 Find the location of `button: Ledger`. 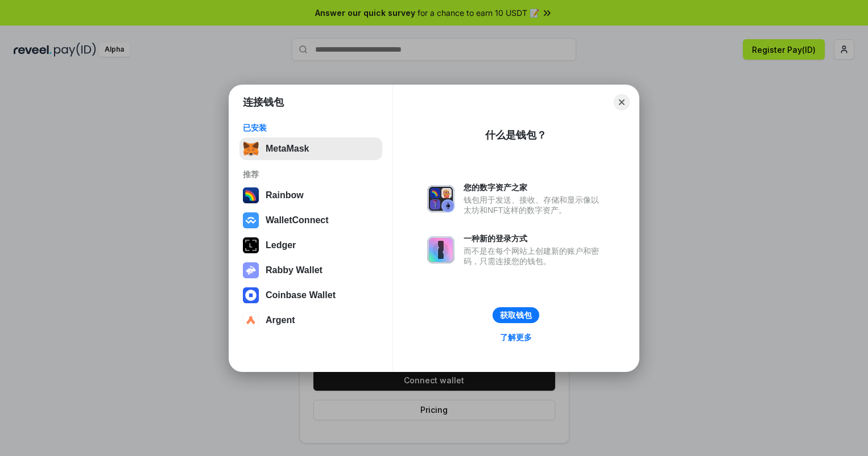

button: Ledger is located at coordinates (310, 246).